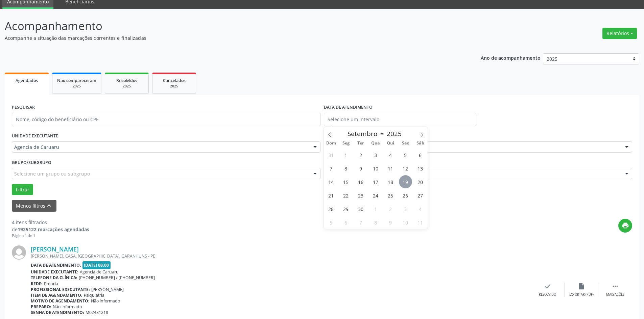 This screenshot has width=644, height=319. I want to click on div: Mais ações, so click(615, 295).